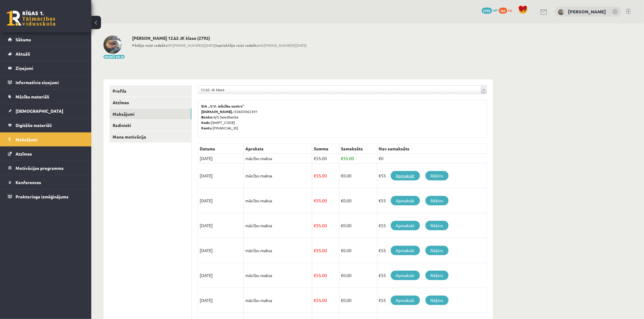 This screenshot has height=319, width=644. I want to click on span: Mācību materiāli, so click(32, 97).